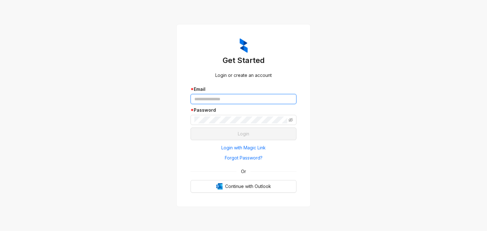 This screenshot has width=487, height=231. Describe the element at coordinates (243, 172) in the screenshot. I see `span: Or` at that location.